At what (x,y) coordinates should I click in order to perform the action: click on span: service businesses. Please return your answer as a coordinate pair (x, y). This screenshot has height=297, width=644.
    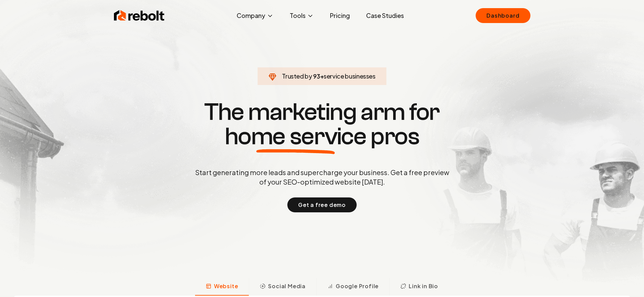
    Looking at the image, I should click on (350, 76).